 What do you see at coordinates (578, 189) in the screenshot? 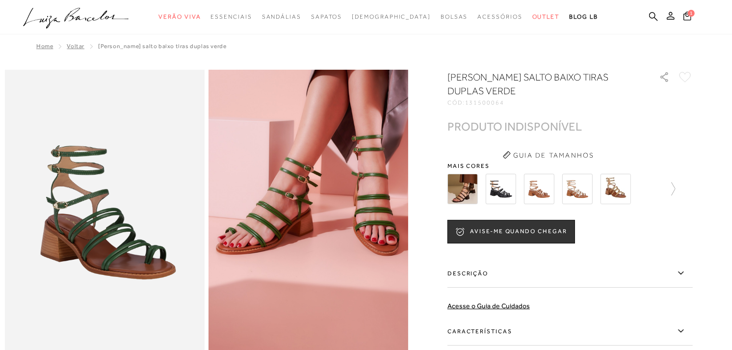
I see `img: SANDÁLIA DE TIRAS METALIZADA DOURADO COM SALTO BLOCO` at bounding box center [578, 189].